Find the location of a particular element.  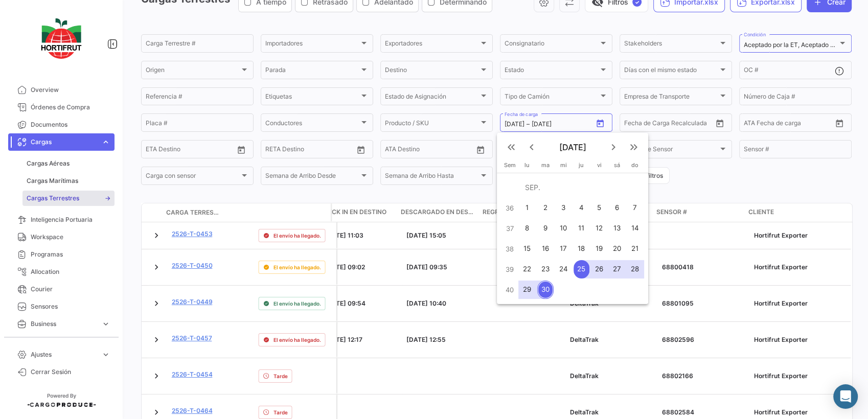

div: 22 is located at coordinates (527, 269).